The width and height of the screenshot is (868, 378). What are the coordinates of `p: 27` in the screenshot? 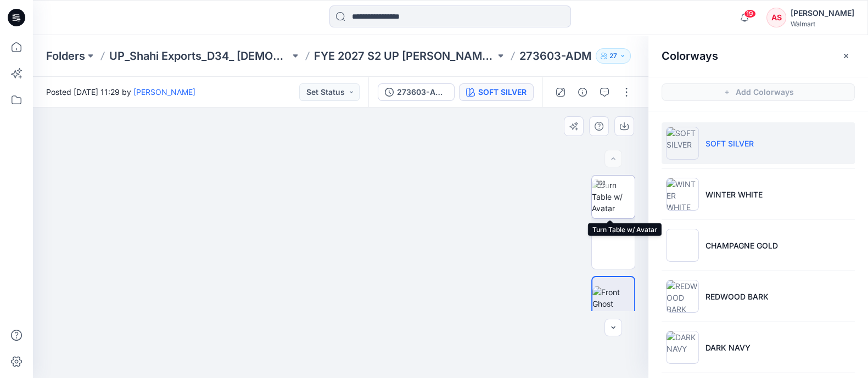 It's located at (613, 56).